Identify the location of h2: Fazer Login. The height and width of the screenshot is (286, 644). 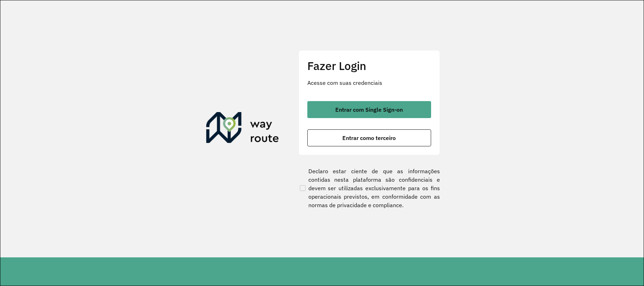
(369, 66).